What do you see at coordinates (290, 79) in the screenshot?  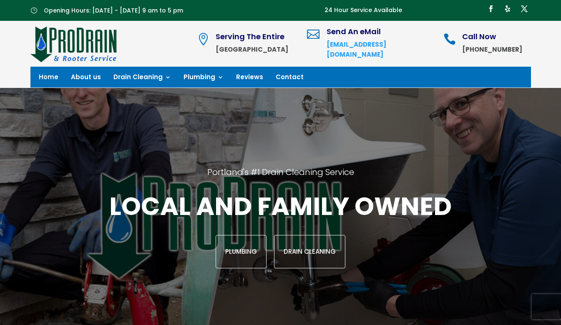 I see `a: Contact` at bounding box center [290, 79].